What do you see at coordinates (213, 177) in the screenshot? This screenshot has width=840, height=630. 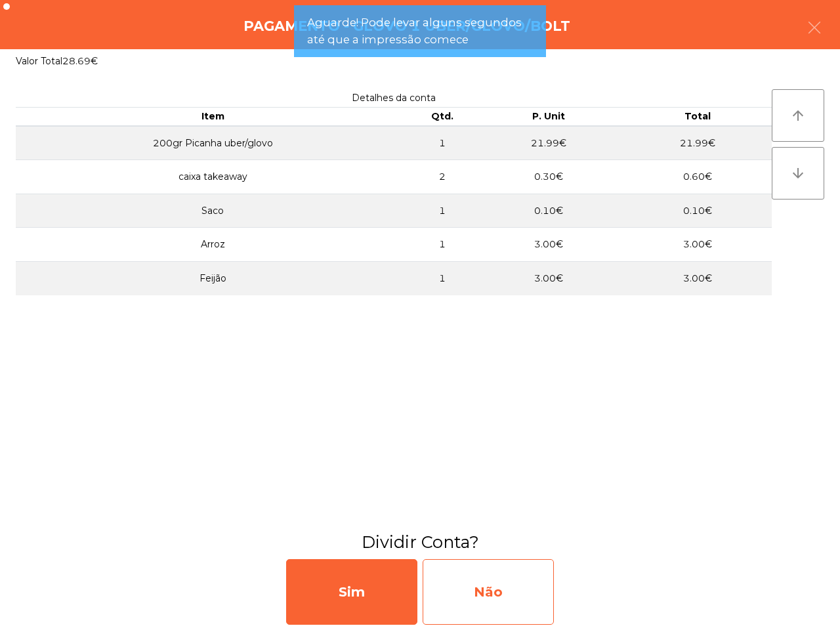 I see `td: caixa takeaway` at bounding box center [213, 177].